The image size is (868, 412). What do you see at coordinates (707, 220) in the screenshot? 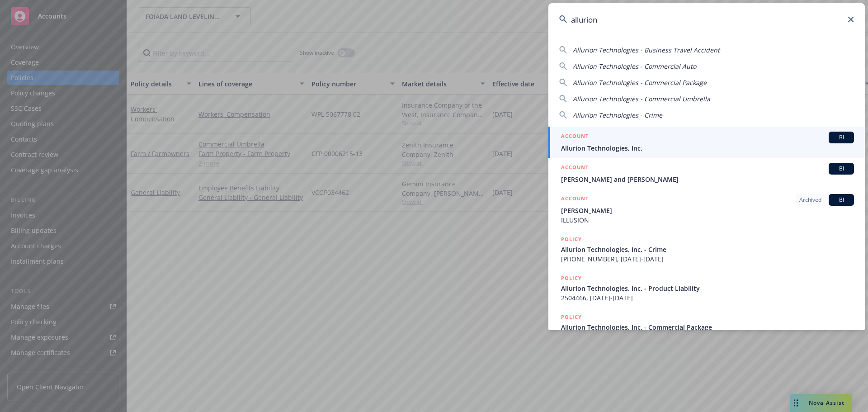
I see `span: ILLUSION` at bounding box center [707, 220].